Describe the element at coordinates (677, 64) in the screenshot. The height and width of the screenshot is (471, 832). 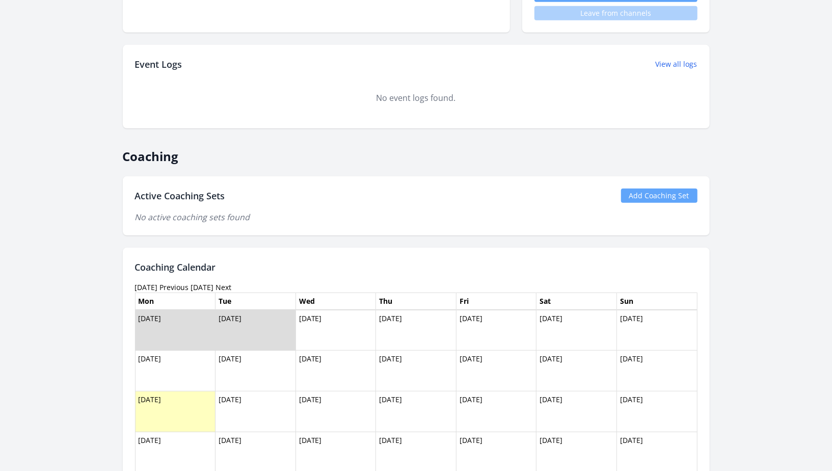
I see `a: View all logs` at that location.